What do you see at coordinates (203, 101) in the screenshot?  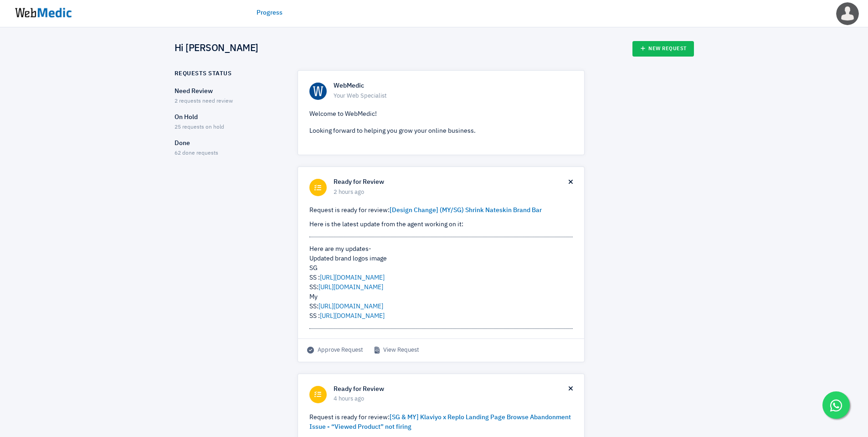 I see `span: 2 requests need review` at bounding box center [203, 101].